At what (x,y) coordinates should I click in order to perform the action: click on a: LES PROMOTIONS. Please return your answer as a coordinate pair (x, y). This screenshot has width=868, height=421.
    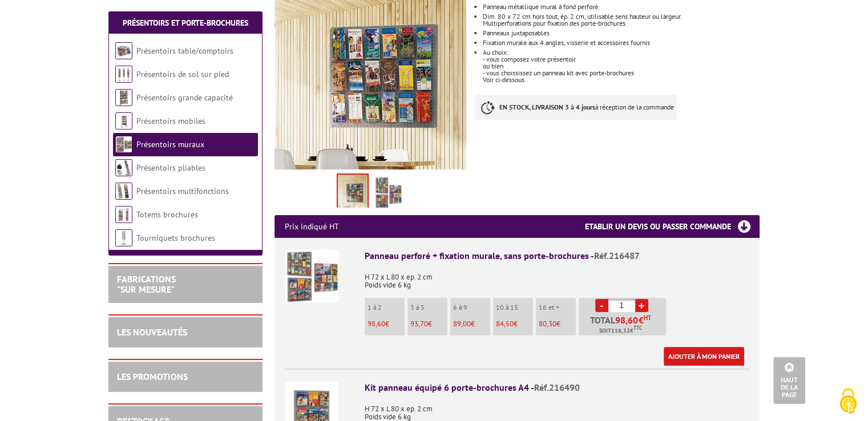
    Looking at the image, I should click on (153, 376).